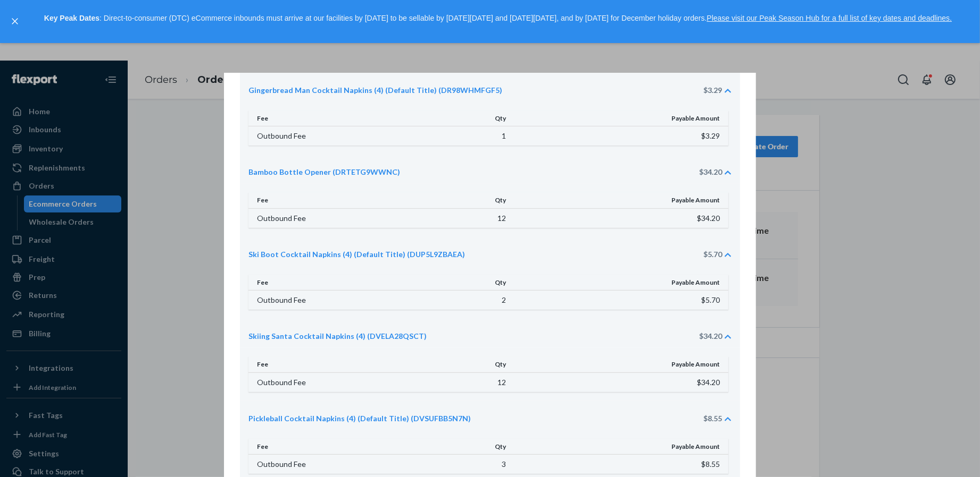 This screenshot has width=980, height=477. I want to click on td: $5.70, so click(621, 300).